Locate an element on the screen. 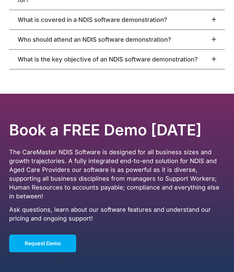 Image resolution: width=234 pixels, height=272 pixels. p: Ask questions, learn about our software features and understand our pricing and ongoing support! is located at coordinates (117, 214).